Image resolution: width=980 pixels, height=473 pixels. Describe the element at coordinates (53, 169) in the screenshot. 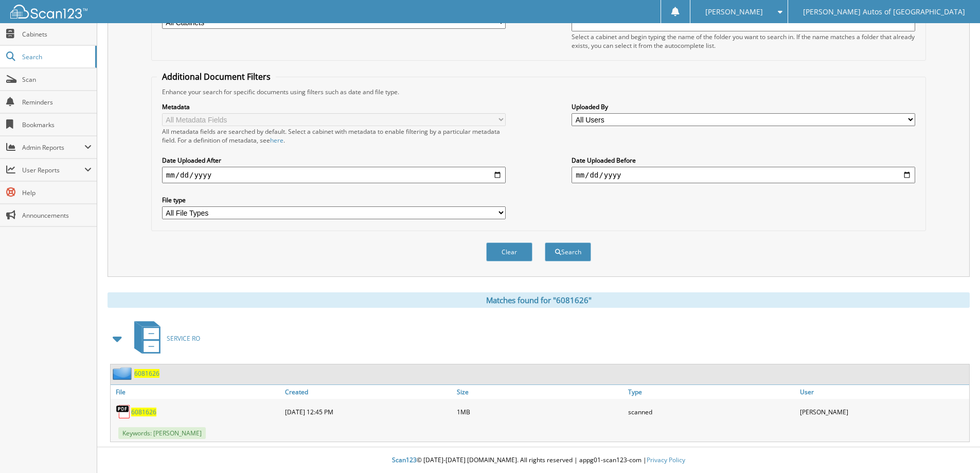

I see `span: User Reports` at that location.